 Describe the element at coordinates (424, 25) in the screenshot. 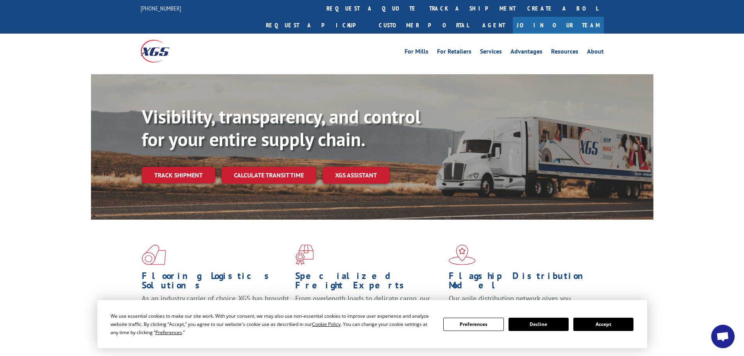

I see `a: Customer Portal` at that location.